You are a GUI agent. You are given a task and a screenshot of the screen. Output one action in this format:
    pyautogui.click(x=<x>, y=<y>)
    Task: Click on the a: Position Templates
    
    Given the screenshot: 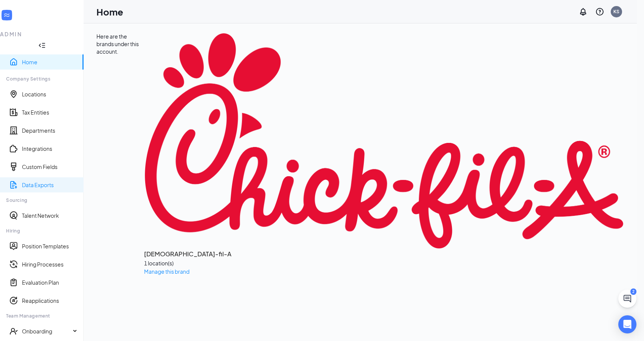 What is the action you would take?
    pyautogui.click(x=50, y=246)
    